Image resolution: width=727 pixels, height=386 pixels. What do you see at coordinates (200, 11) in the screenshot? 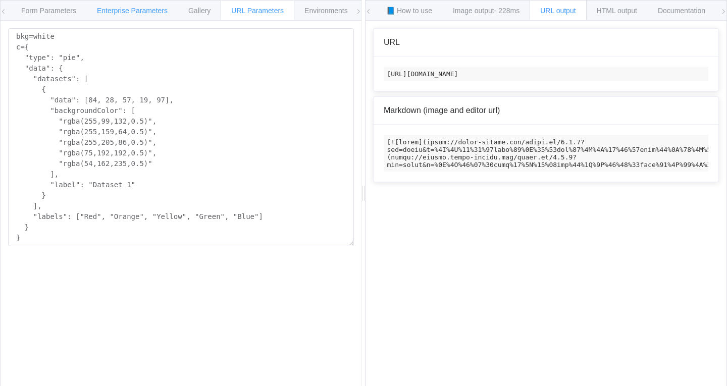
I see `span: Gallery` at bounding box center [200, 11].